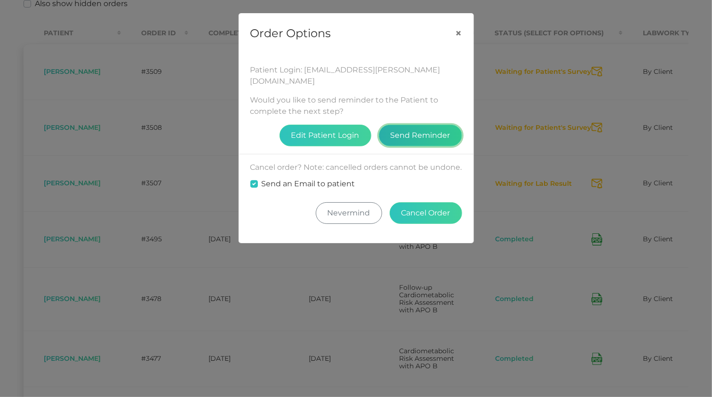 This screenshot has width=712, height=397. Describe the element at coordinates (349, 213) in the screenshot. I see `button: Nevermind` at that location.